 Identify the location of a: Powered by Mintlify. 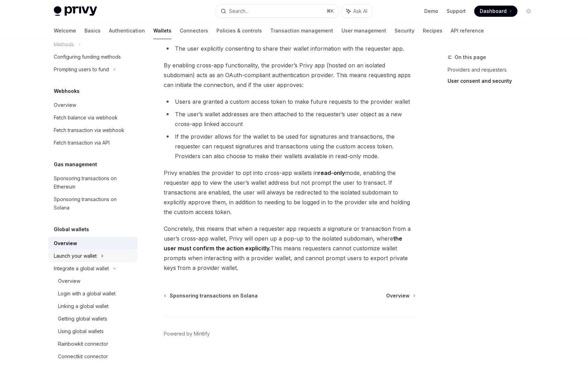
(187, 334).